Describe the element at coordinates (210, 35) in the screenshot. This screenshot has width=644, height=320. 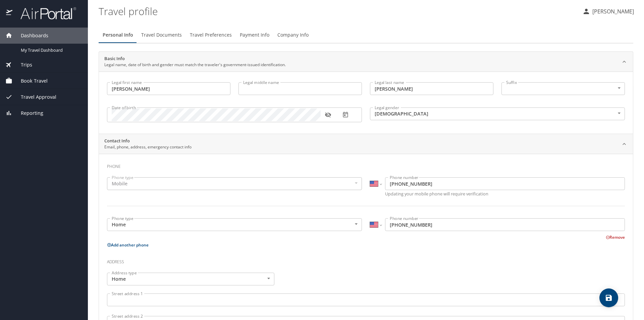
I see `span: Travel Preferences` at that location.